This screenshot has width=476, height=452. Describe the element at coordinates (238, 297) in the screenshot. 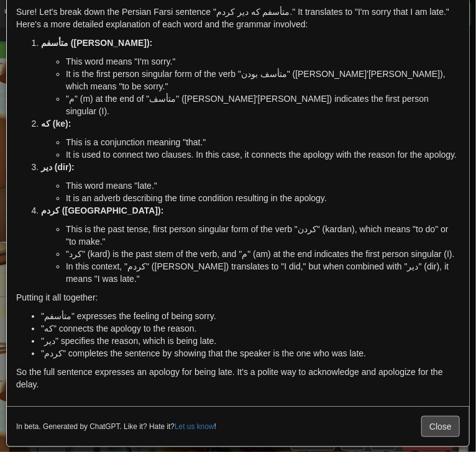

I see `p: Putting it all together:` at that location.